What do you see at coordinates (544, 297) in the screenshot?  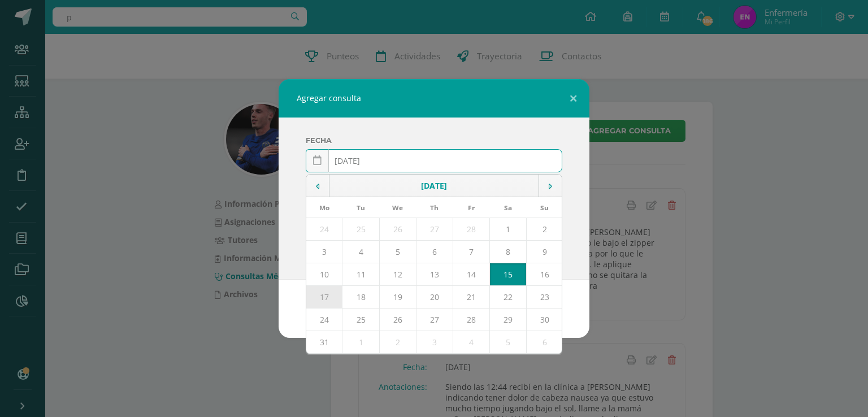 I see `td: 23` at bounding box center [544, 297].